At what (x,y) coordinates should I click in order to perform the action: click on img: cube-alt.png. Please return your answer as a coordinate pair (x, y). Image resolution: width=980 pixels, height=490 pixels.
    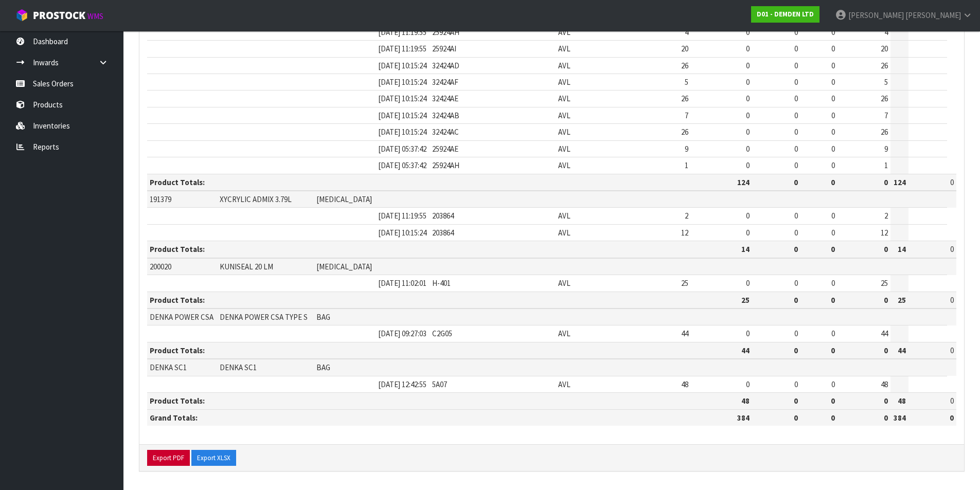
    Looking at the image, I should click on (22, 15).